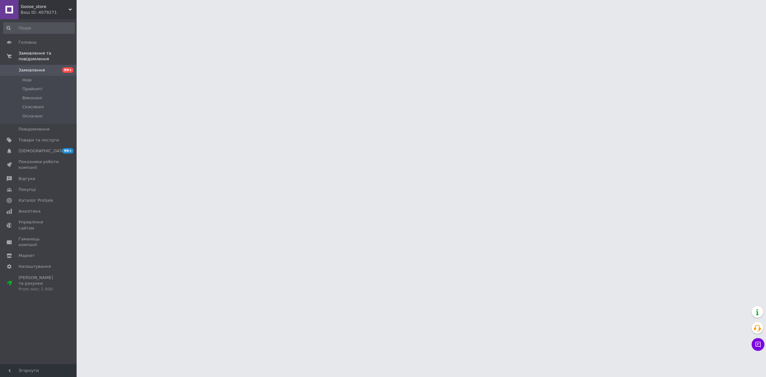  I want to click on span: Оплачені, so click(32, 116).